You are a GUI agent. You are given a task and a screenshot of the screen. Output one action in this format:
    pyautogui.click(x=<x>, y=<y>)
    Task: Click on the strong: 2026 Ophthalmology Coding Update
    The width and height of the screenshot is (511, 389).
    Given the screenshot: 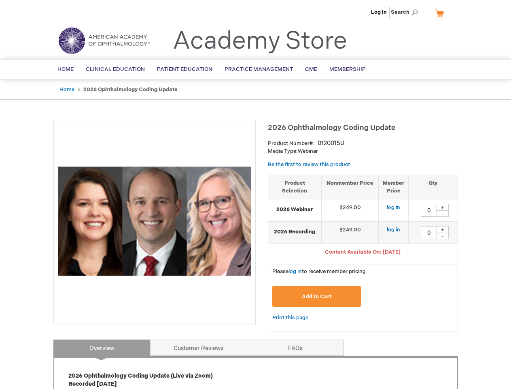 What is the action you would take?
    pyautogui.click(x=130, y=89)
    